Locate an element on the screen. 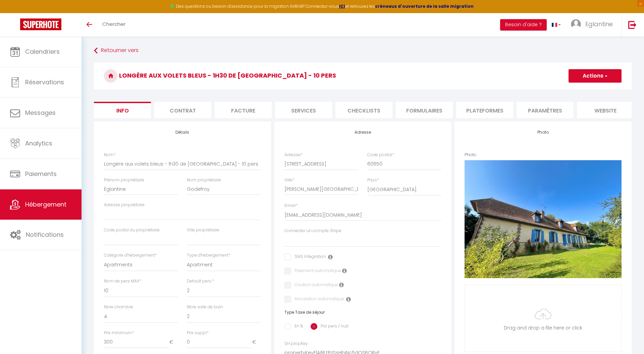  h4: Détails is located at coordinates (182, 132).